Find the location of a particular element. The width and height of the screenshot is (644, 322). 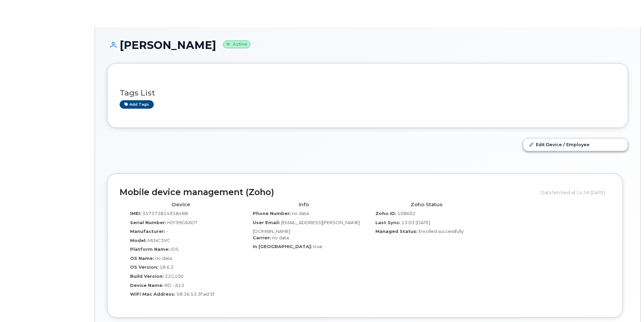

label: Platform Name: is located at coordinates (149, 249).